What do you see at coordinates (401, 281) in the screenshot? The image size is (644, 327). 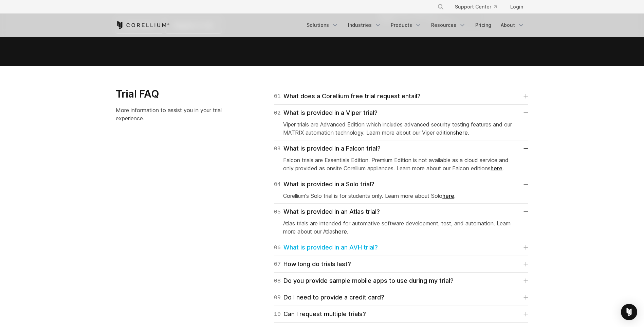 I see `a: 08Do you provide sample mobile apps to use during my trial?` at bounding box center [401, 281].